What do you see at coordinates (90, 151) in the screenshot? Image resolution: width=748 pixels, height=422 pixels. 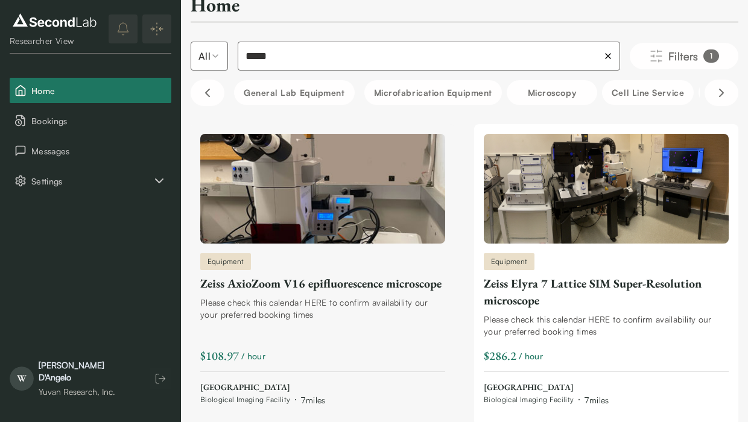 I see `button: Messages` at bounding box center [90, 151].